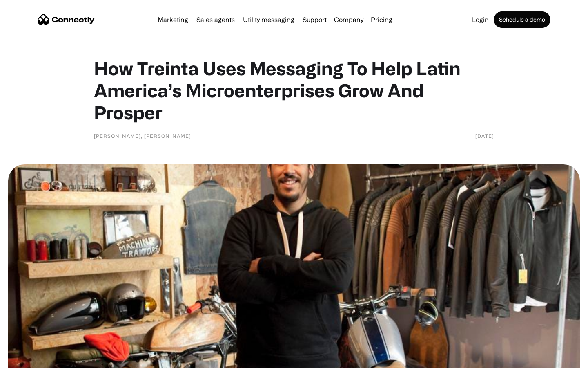  Describe the element at coordinates (315, 19) in the screenshot. I see `a: Support` at that location.